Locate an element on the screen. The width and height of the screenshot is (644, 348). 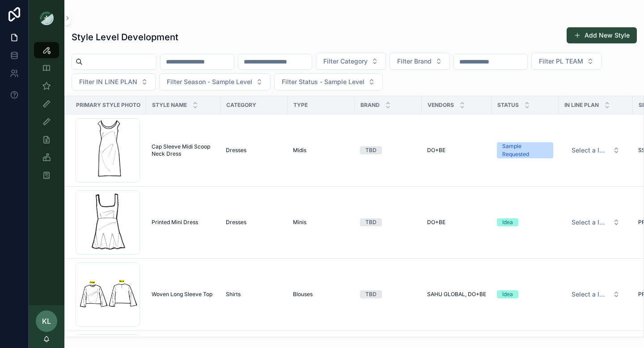
span: Filter Category is located at coordinates (345, 61).